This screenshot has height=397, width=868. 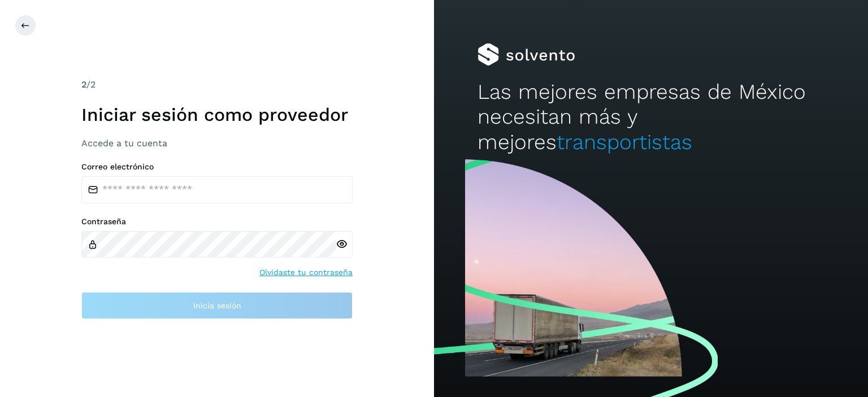 What do you see at coordinates (652, 117) in the screenshot?
I see `h2: Las mejores empresas de México necesitan más y mejores` at bounding box center [652, 117].